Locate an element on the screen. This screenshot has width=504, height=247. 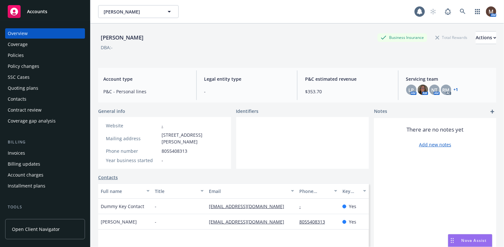
a: Invoices is located at coordinates (45, 153).